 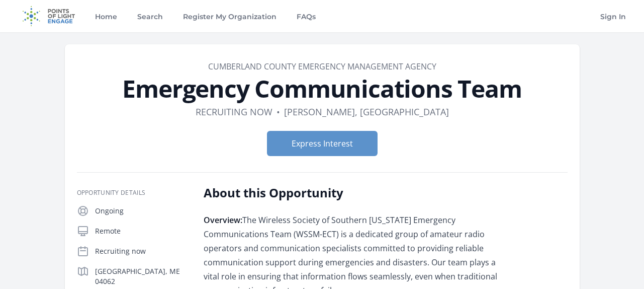 What do you see at coordinates (323, 66) in the screenshot?
I see `a: Cumberland County Emergency Management Agency` at bounding box center [323, 66].